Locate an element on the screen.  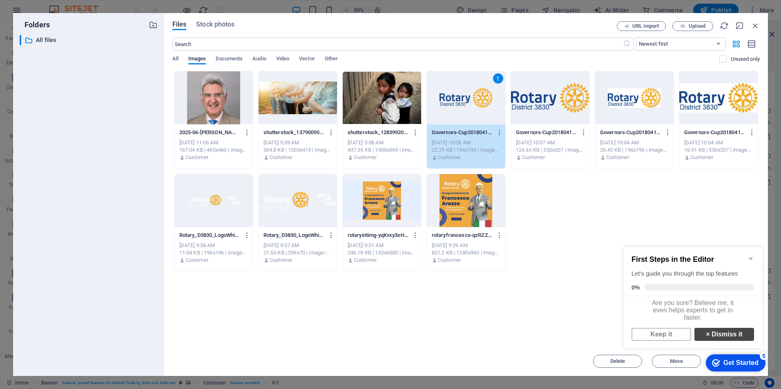
div: 167.04 KB | 460x460 | image/png is located at coordinates (214, 150).